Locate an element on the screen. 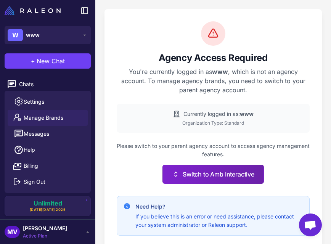 Image resolution: width=331 pixels, height=244 pixels. a: Raleon Logo is located at coordinates (34, 11).